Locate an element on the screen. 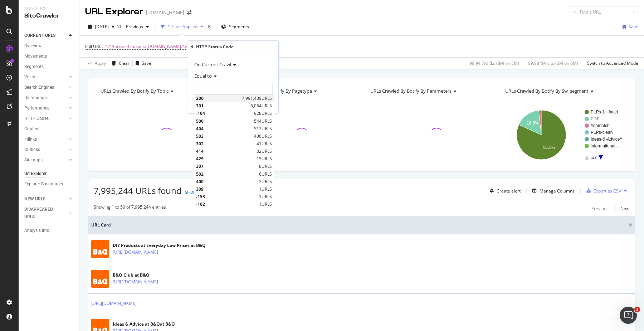 The width and height of the screenshot is (644, 331). div: Sitemaps is located at coordinates (33, 160).